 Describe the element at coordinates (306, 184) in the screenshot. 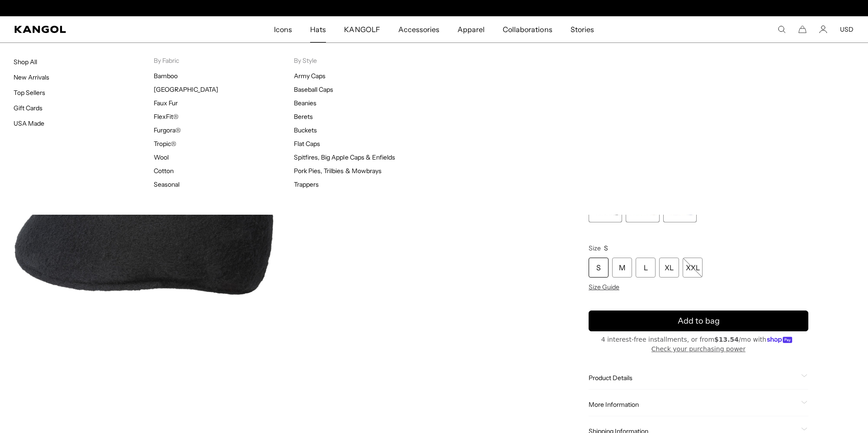

I see `a: Trappers` at that location.